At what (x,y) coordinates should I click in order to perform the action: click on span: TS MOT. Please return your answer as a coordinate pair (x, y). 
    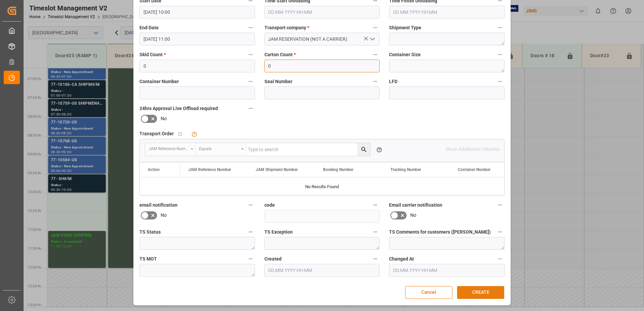
    Looking at the image, I should click on (148, 259).